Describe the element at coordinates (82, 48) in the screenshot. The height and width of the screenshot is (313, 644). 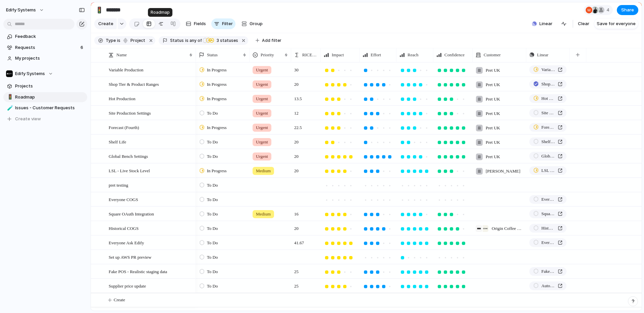
I see `span: 6` at that location.